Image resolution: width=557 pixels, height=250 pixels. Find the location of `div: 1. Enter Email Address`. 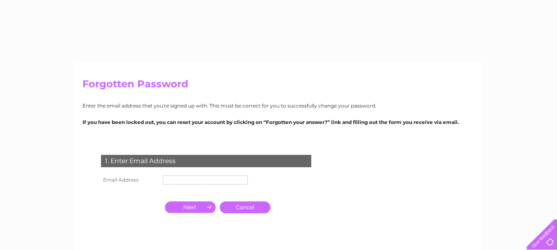

div: 1. Enter Email Address is located at coordinates (206, 161).